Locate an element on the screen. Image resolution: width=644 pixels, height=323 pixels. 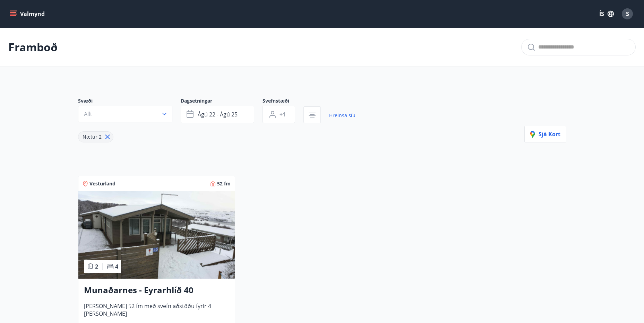
button: ÍS is located at coordinates (606, 14).